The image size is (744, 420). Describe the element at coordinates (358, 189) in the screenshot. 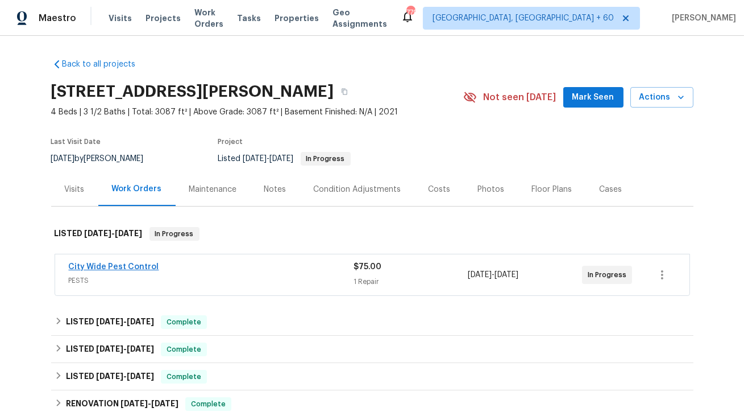

I see `div: Condition Adjustments` at that location.